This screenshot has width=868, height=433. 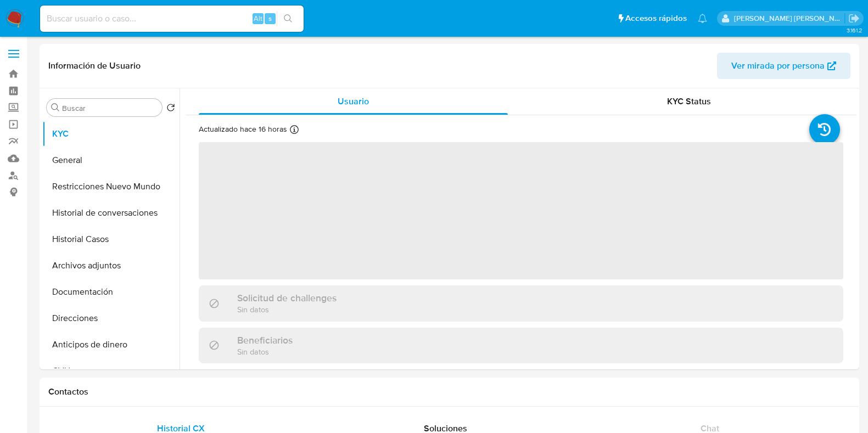 I want to click on a: Salir, so click(x=854, y=18).